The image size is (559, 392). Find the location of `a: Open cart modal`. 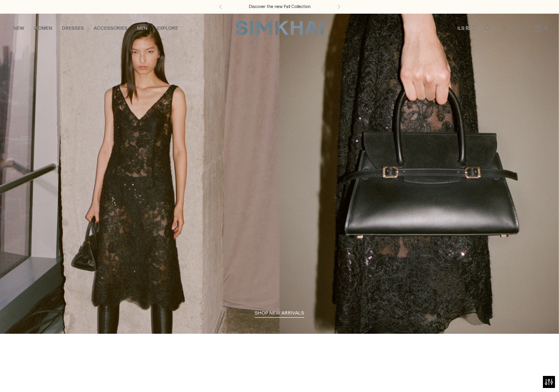

a: Open cart modal is located at coordinates (538, 28).